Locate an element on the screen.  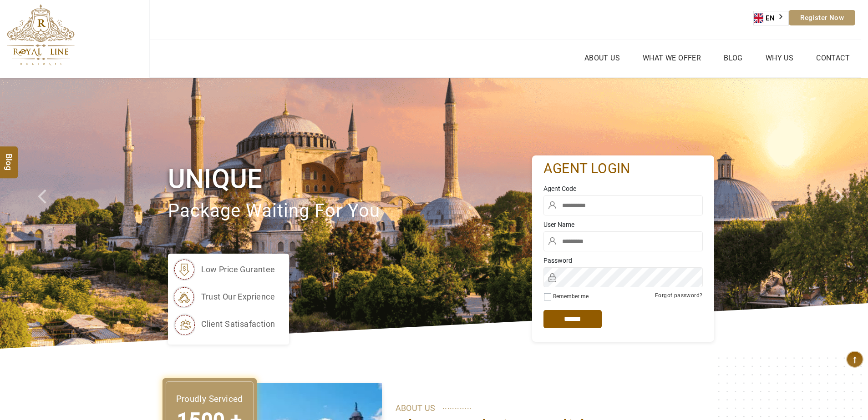
aside: Language selected: English is located at coordinates (770, 18).